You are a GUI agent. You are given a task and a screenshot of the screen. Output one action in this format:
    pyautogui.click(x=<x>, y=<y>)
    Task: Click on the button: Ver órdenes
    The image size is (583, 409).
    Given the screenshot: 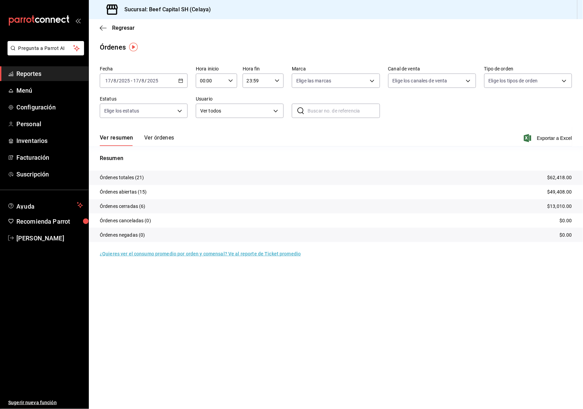 What is the action you would take?
    pyautogui.click(x=159, y=140)
    